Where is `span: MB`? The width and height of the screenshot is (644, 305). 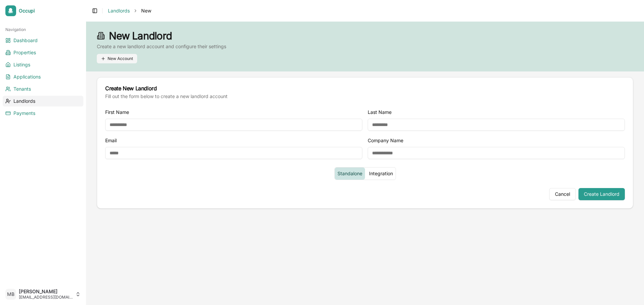 span: MB is located at coordinates (11, 294).